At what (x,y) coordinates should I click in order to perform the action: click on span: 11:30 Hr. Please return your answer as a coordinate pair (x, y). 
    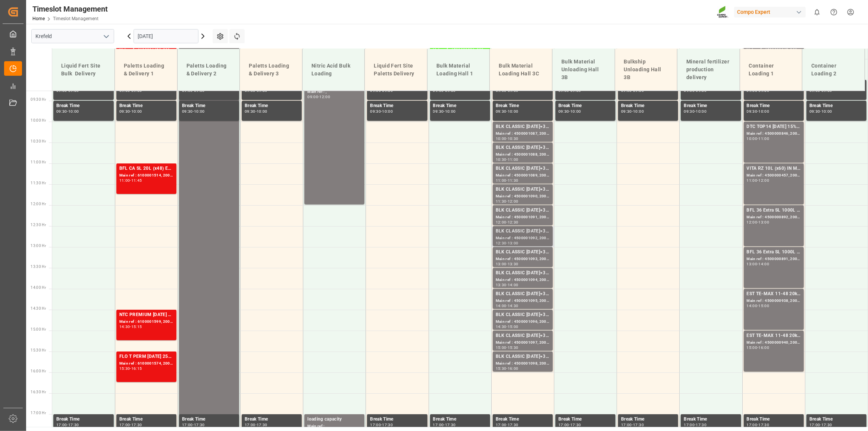
    Looking at the image, I should click on (38, 182).